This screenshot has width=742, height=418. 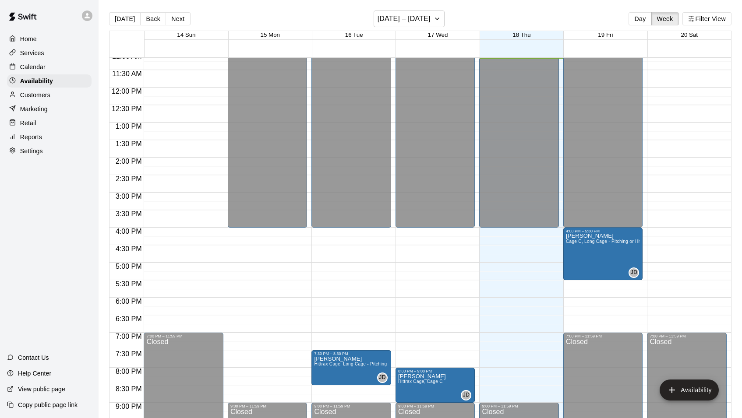 I want to click on span: 18 Thu, so click(x=521, y=35).